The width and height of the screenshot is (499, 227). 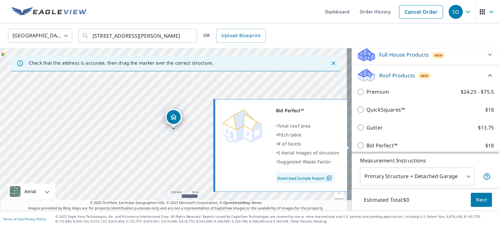 What do you see at coordinates (305, 178) in the screenshot?
I see `a: Download Sample Report` at bounding box center [305, 178].